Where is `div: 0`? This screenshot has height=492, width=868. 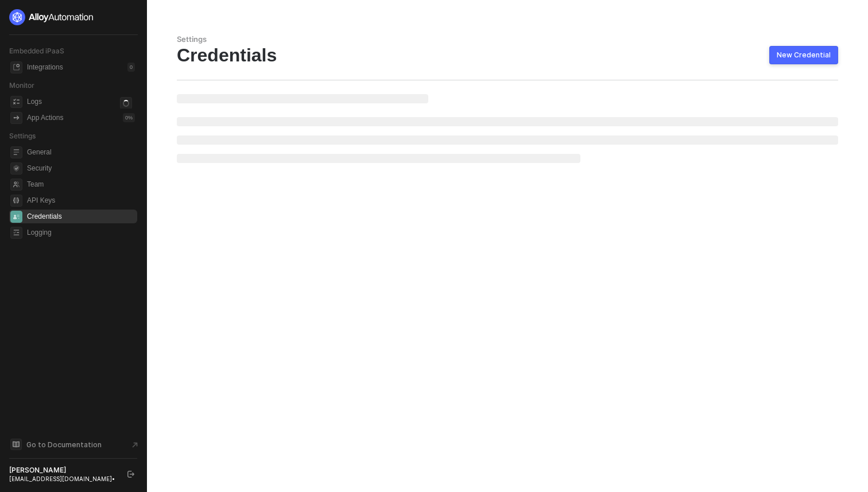 div: 0 is located at coordinates (131, 67).